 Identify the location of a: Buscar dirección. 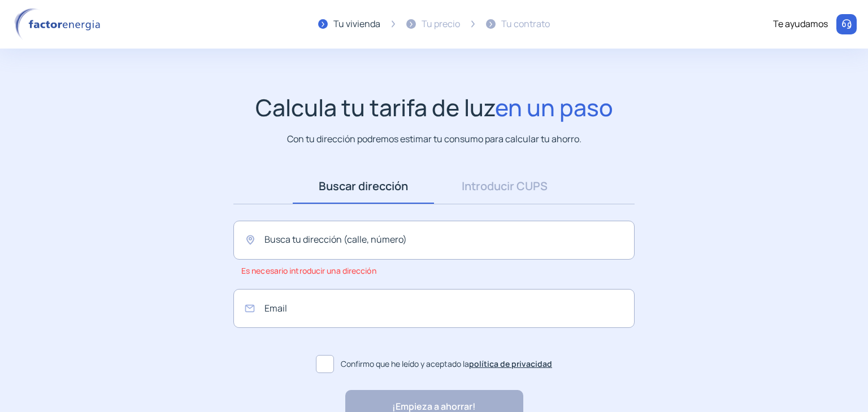
(364, 186).